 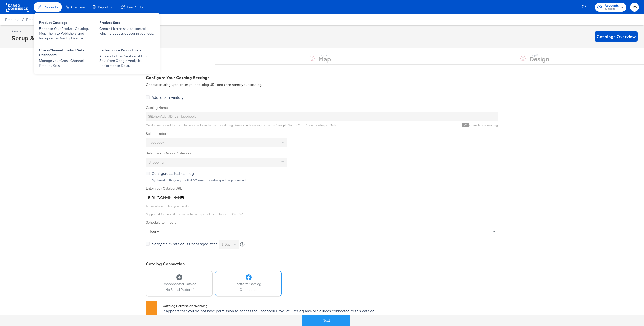 I want to click on strong: Example, so click(x=281, y=125).